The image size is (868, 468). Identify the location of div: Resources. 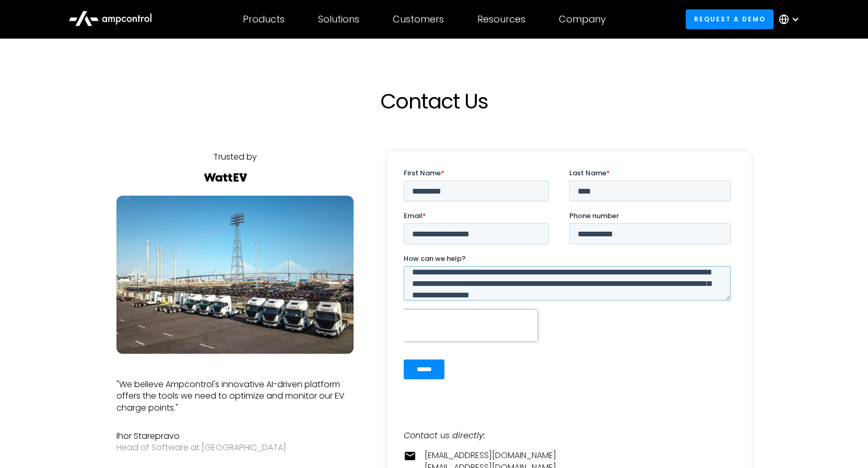
(501, 19).